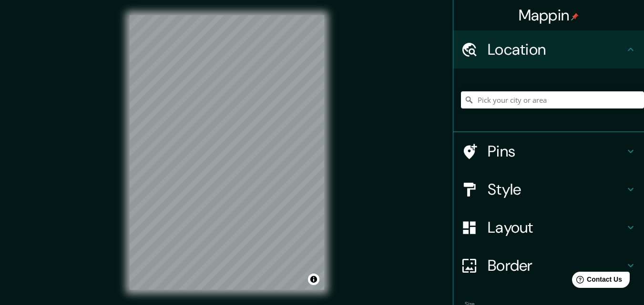 Image resolution: width=644 pixels, height=305 pixels. What do you see at coordinates (548, 15) in the screenshot?
I see `h4: Mappin` at bounding box center [548, 15].